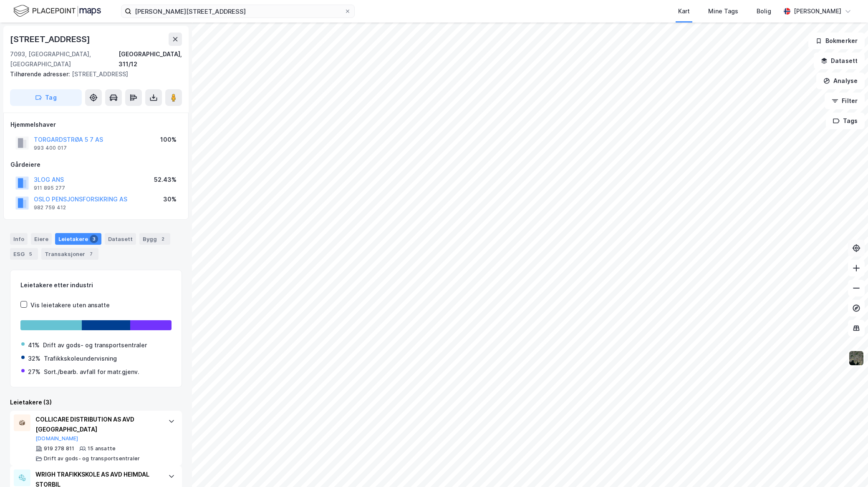 The width and height of the screenshot is (868, 487). What do you see at coordinates (41, 239) in the screenshot?
I see `div: Eiere` at bounding box center [41, 239].